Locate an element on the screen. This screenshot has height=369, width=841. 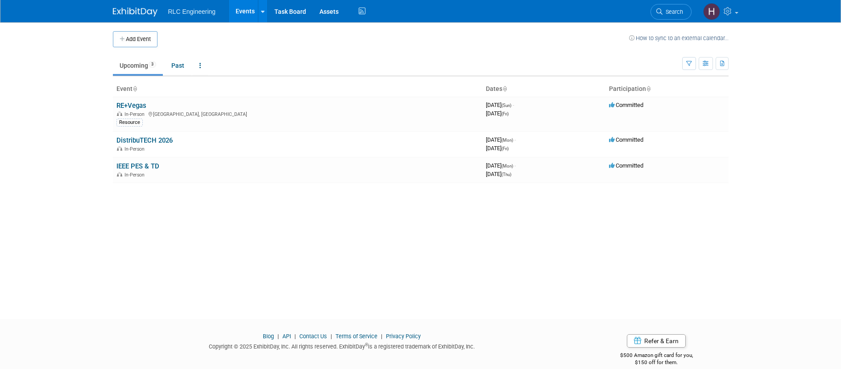
span: (Sun) is located at coordinates (506, 105).